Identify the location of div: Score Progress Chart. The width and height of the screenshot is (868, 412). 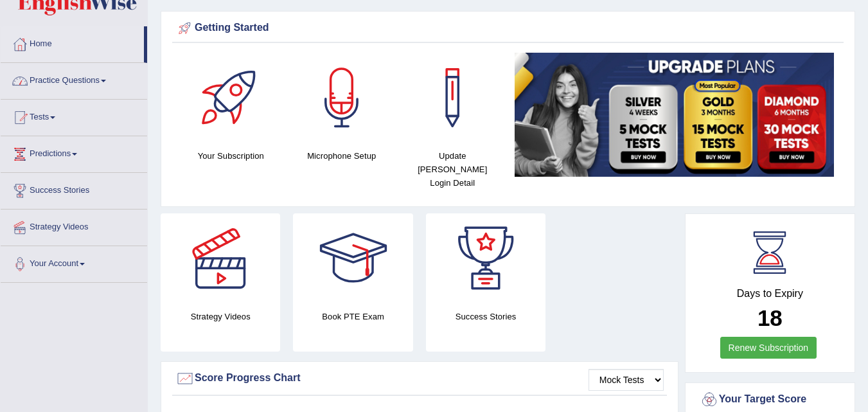
(420, 379).